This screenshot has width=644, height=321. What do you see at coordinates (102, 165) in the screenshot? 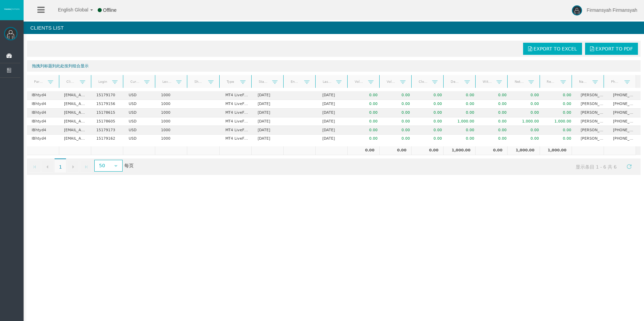
I see `span: 50` at bounding box center [102, 165].